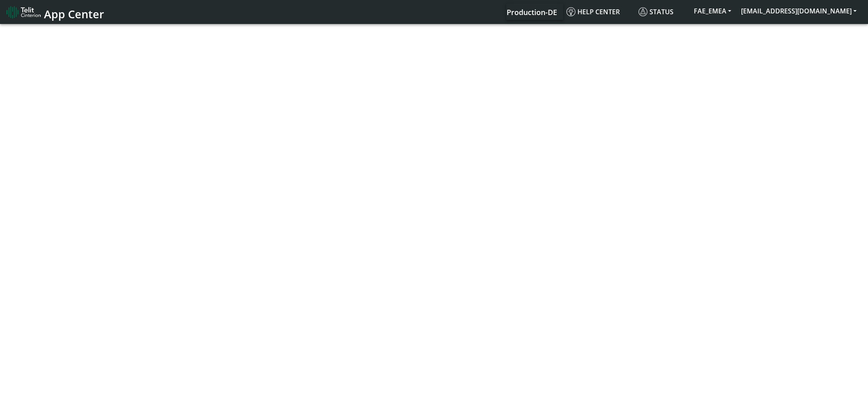 Image resolution: width=868 pixels, height=415 pixels. I want to click on a: Status, so click(662, 12).